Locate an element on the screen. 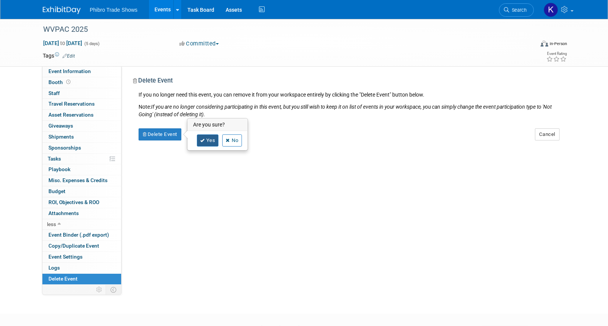 Image resolution: width=608 pixels, height=326 pixels. span: Logs is located at coordinates (54, 268).